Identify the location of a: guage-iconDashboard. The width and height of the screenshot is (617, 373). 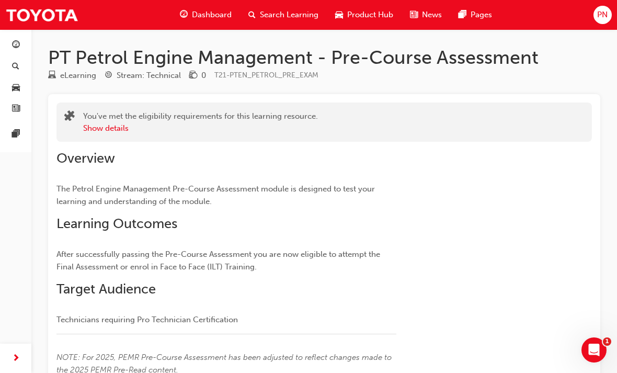
(206, 15).